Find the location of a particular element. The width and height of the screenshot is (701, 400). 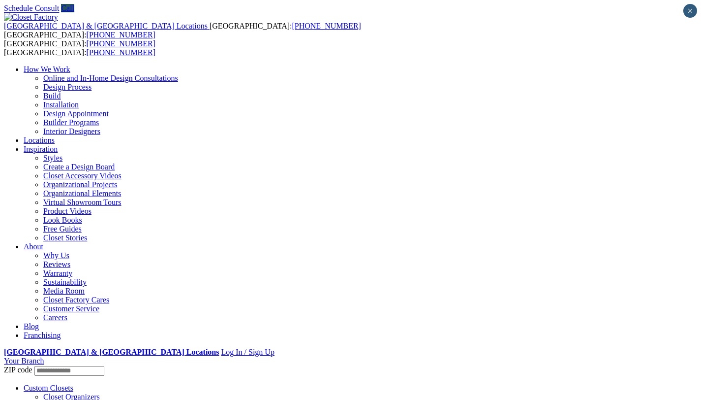

a: Schedule Consult is located at coordinates (31, 8).